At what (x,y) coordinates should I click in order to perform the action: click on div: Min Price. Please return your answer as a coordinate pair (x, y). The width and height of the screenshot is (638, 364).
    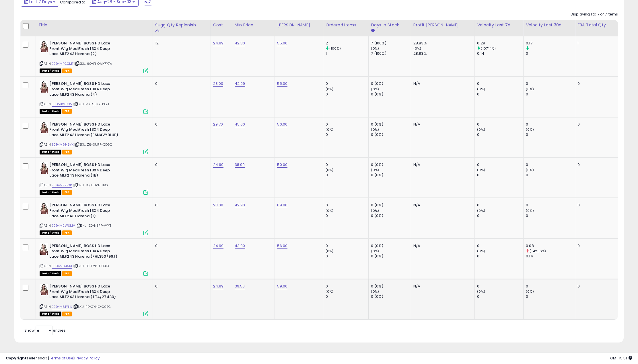
    Looking at the image, I should click on (253, 25).